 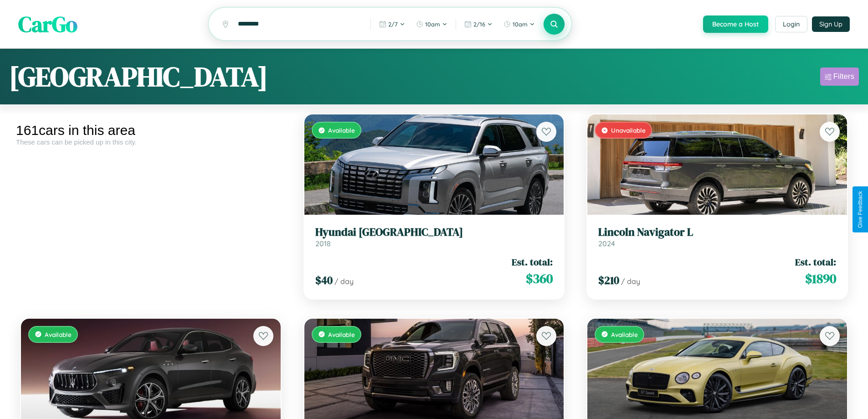 I want to click on span: Unavailable, so click(x=628, y=130).